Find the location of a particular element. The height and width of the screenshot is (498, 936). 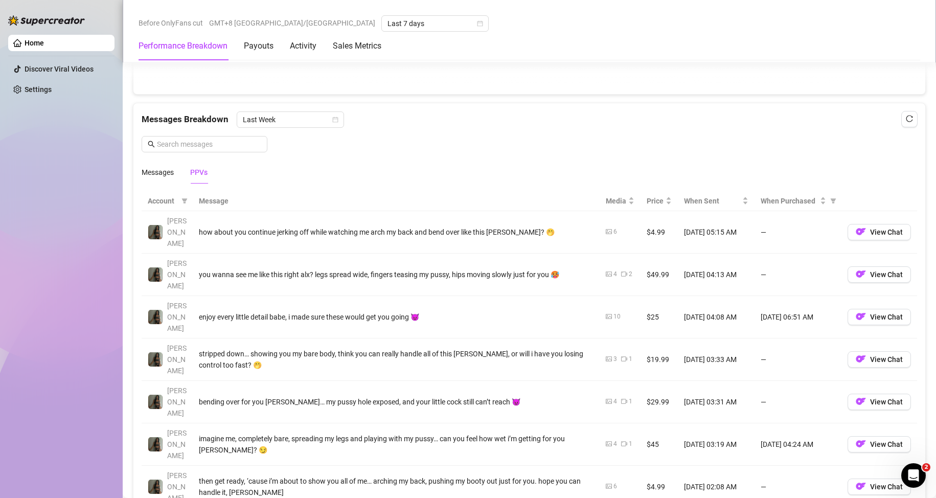

span: 2 is located at coordinates (927, 467).